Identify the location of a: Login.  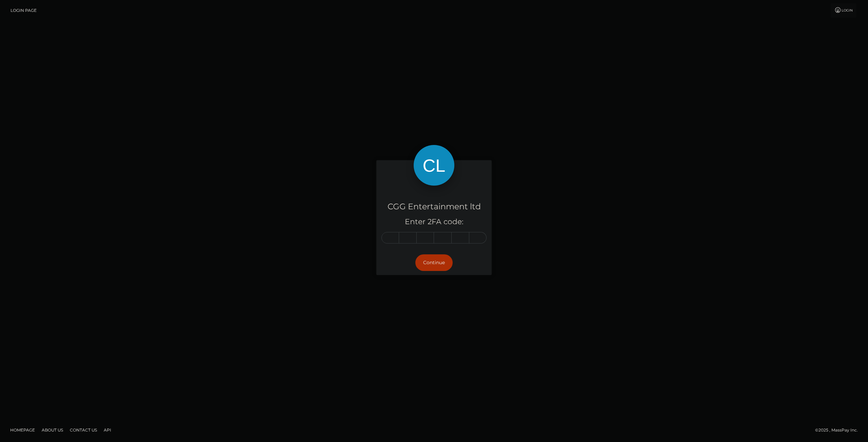
(843, 10).